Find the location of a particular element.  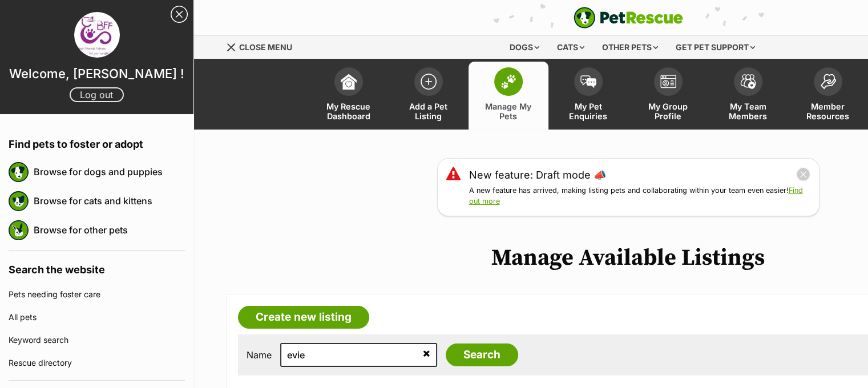

h4: Search the website is located at coordinates (97, 267).